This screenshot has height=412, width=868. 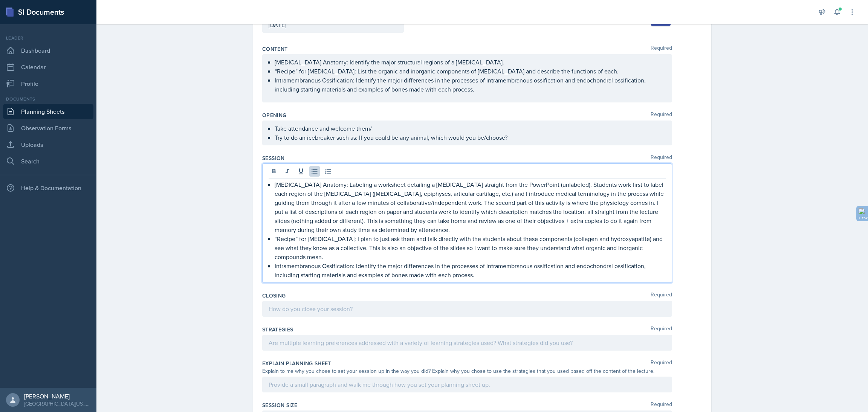 What do you see at coordinates (49, 99) in the screenshot?
I see `div: Documents` at bounding box center [49, 99].